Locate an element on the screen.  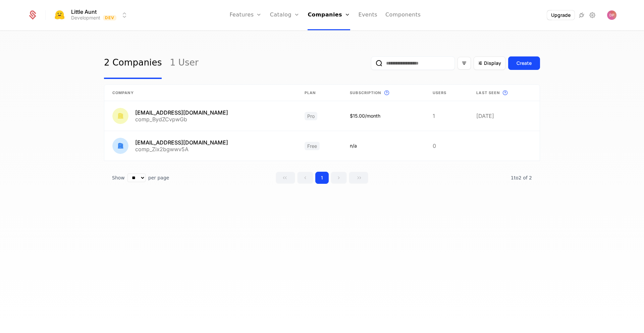
button: Display is located at coordinates (489, 63).